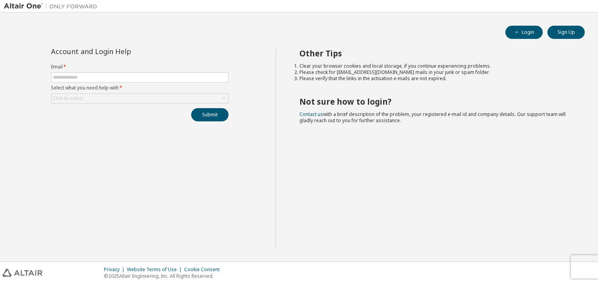  What do you see at coordinates (432, 117) in the screenshot?
I see `span: with a brief description of the problem, your registered e-mail id and company details. Our suppo...` at bounding box center [432, 117].